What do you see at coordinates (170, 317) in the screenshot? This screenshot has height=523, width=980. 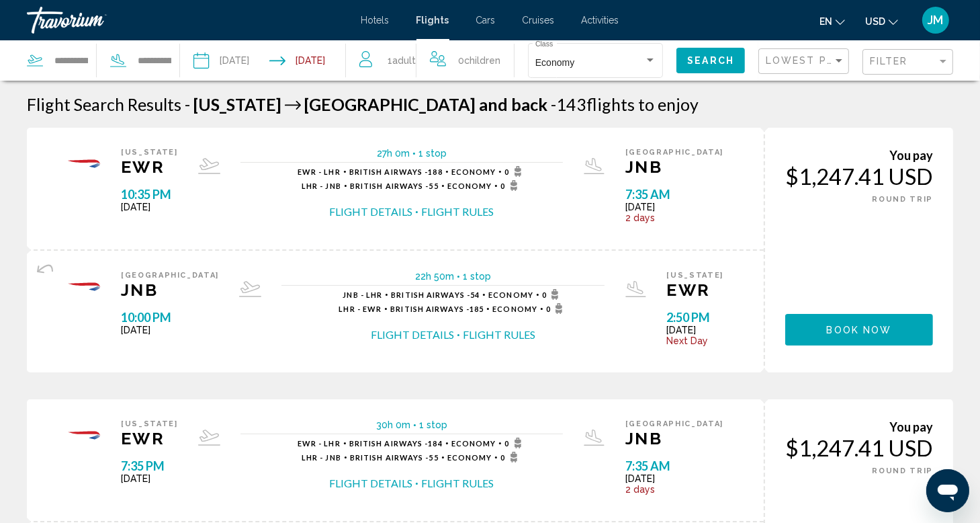 I see `span: 10:00 PM` at bounding box center [170, 317].